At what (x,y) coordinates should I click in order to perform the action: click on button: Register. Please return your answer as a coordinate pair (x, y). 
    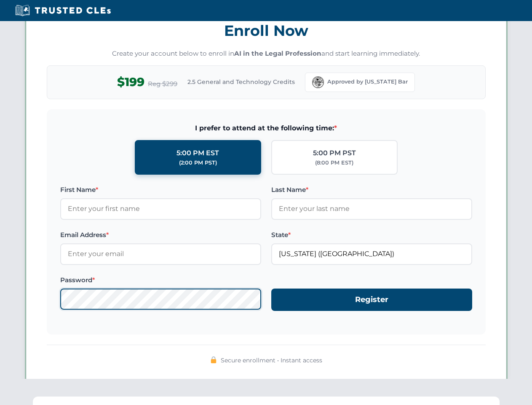
    Looking at the image, I should click on (371, 299).